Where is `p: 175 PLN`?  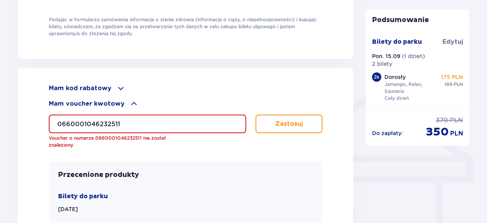 p: 175 PLN is located at coordinates (452, 77).